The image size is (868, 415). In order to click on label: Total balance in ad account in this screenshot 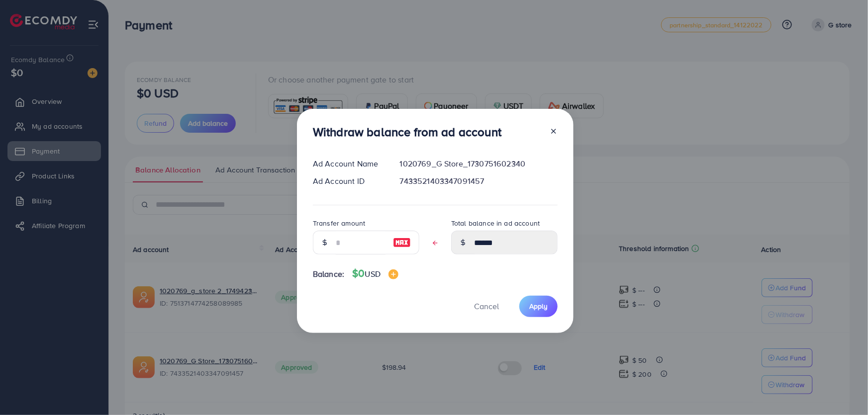, I will do `click(495, 223)`.